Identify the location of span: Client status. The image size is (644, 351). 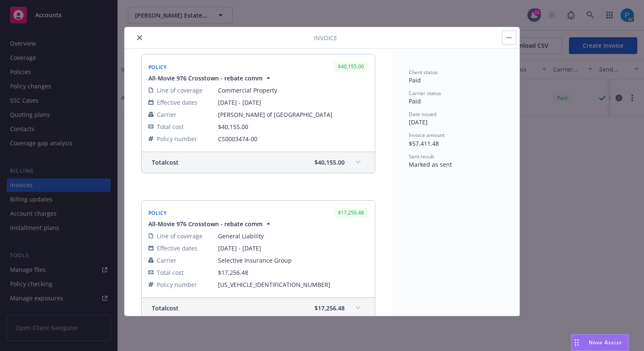
(423, 72).